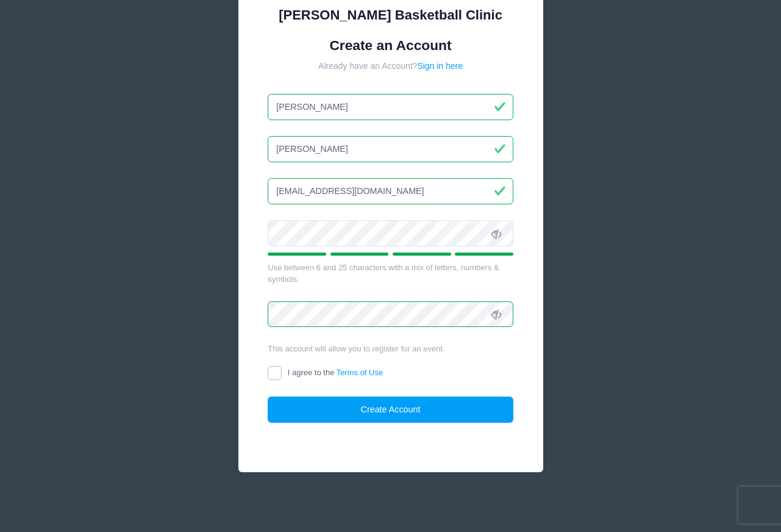 This screenshot has height=532, width=781. What do you see at coordinates (275, 372) in the screenshot?
I see `input: I agree to theTerms of Use` at bounding box center [275, 372].